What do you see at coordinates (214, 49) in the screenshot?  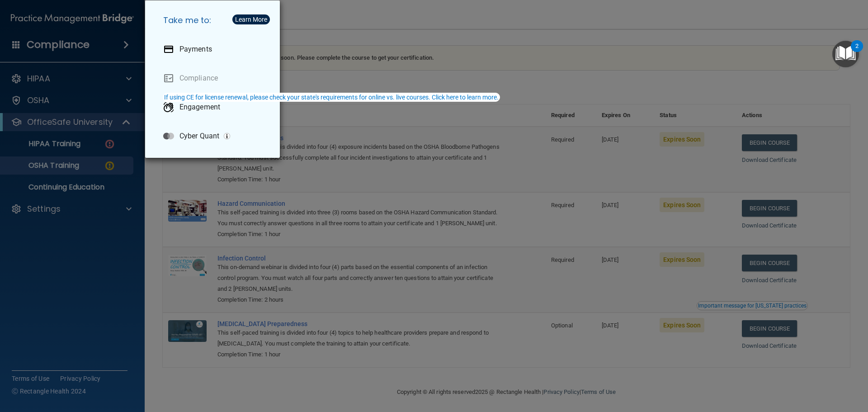 I see `a: Payments` at bounding box center [214, 49].